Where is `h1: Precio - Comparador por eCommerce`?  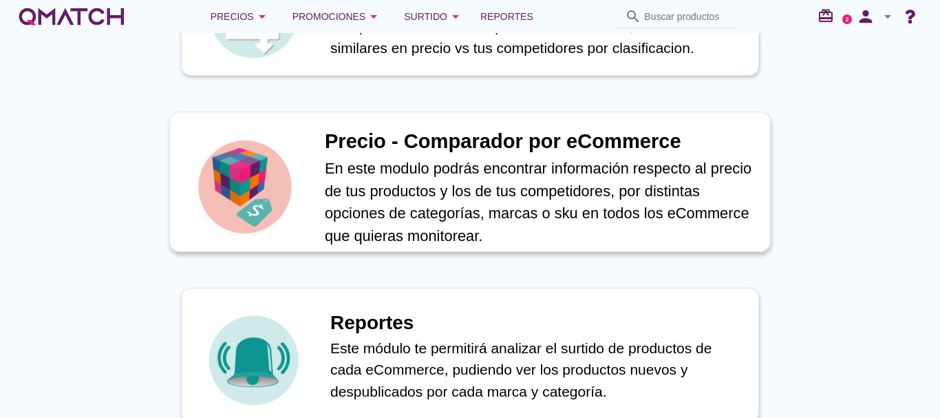
h1: Precio - Comparador por eCommerce is located at coordinates (540, 142).